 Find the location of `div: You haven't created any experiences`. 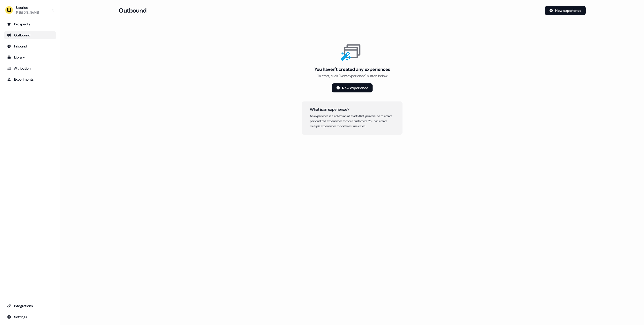

div: You haven't created any experiences is located at coordinates (352, 70).